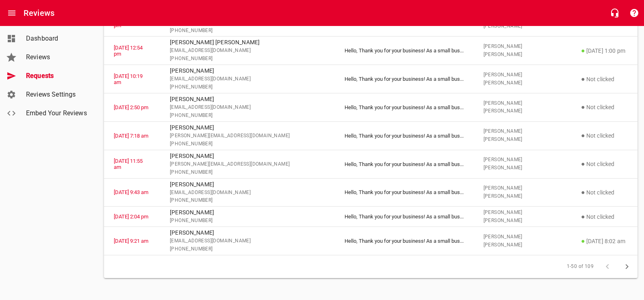 The height and width of the screenshot is (300, 644). What do you see at coordinates (57, 38) in the screenshot?
I see `span: Dashboard` at bounding box center [57, 38].